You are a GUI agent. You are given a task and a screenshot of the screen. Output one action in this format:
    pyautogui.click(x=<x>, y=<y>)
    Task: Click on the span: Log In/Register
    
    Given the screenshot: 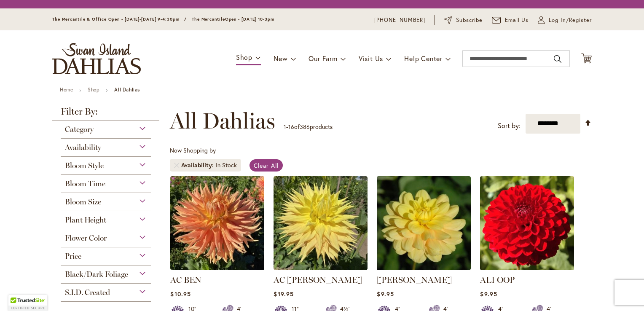 What is the action you would take?
    pyautogui.click(x=570, y=20)
    